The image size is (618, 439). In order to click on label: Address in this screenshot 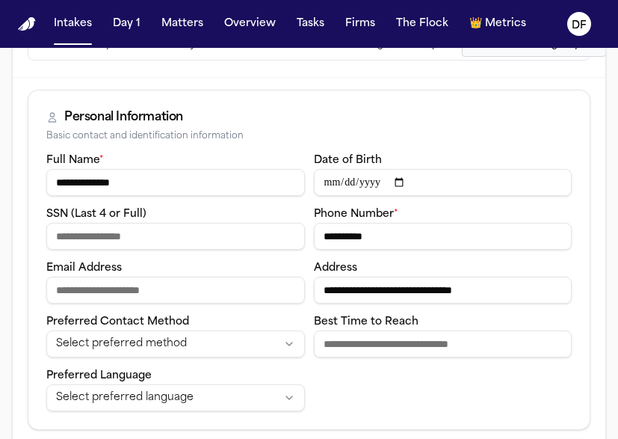, I will do `click(336, 268)`.